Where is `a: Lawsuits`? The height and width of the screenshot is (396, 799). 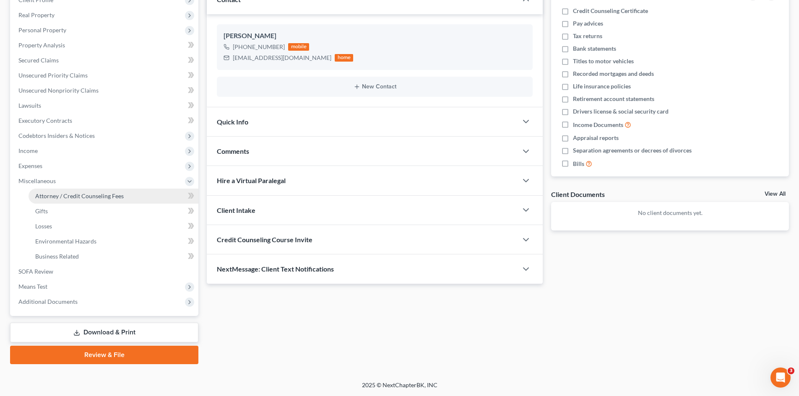 a: Lawsuits is located at coordinates (105, 106).